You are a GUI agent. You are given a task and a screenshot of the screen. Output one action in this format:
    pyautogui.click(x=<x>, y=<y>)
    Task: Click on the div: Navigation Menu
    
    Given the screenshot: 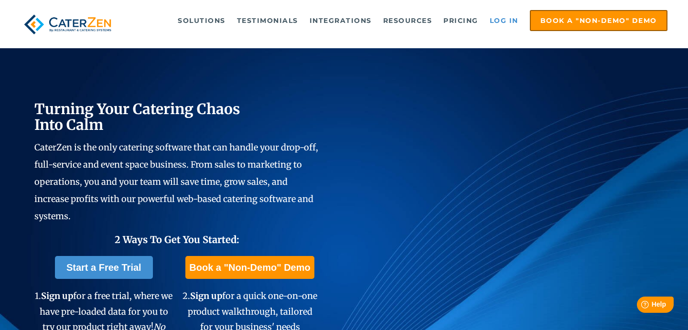 What is the action you would take?
    pyautogui.click(x=399, y=21)
    